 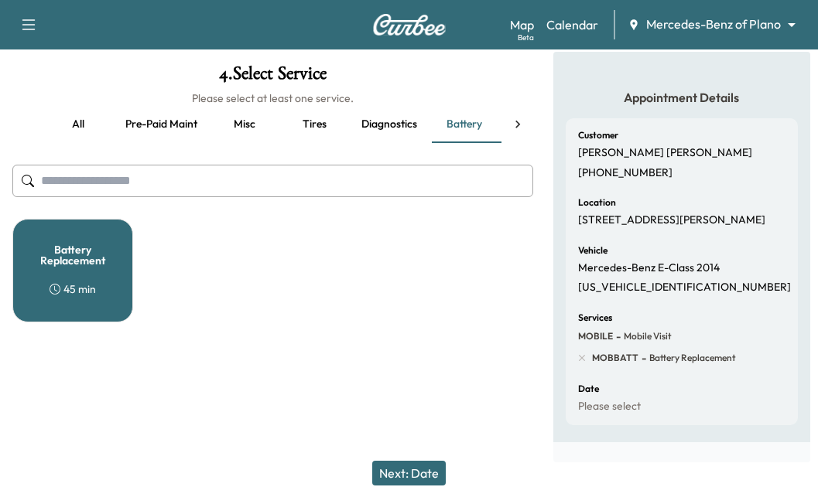 What do you see at coordinates (409, 25) in the screenshot?
I see `img: Curbee Logo` at bounding box center [409, 25].